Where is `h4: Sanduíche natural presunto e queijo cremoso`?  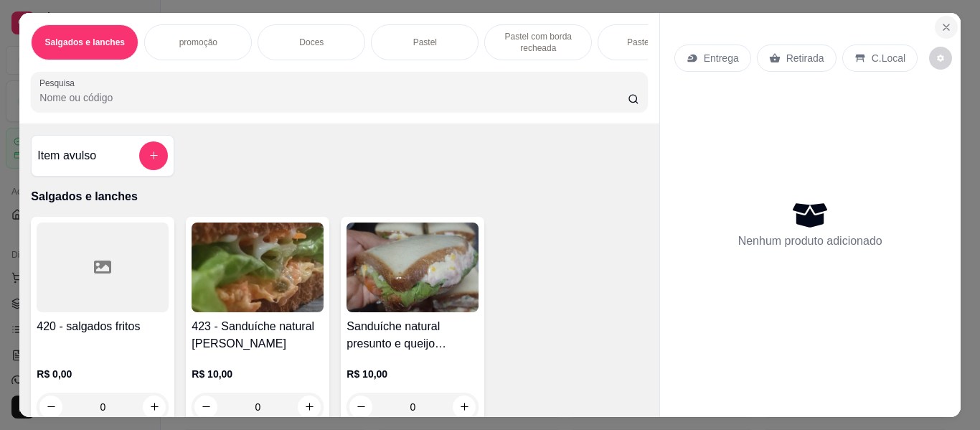 h4: Sanduíche natural presunto e queijo cremoso is located at coordinates (412, 335).